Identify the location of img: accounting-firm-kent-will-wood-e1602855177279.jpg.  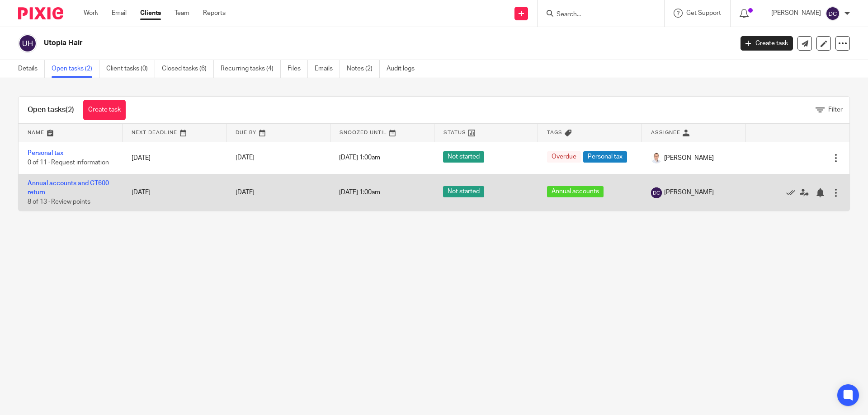
(657, 158).